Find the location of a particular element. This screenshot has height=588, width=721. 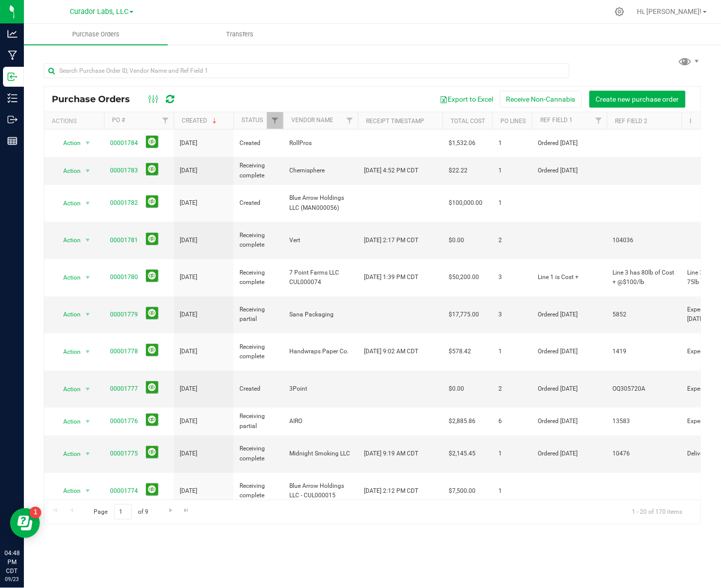

span: $7,500.00 is located at coordinates (462, 491).